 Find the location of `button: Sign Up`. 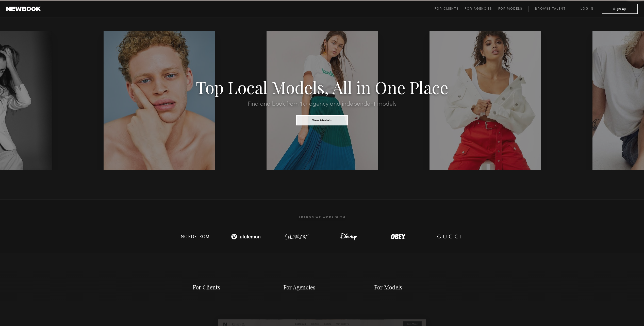

button: Sign Up is located at coordinates (620, 9).